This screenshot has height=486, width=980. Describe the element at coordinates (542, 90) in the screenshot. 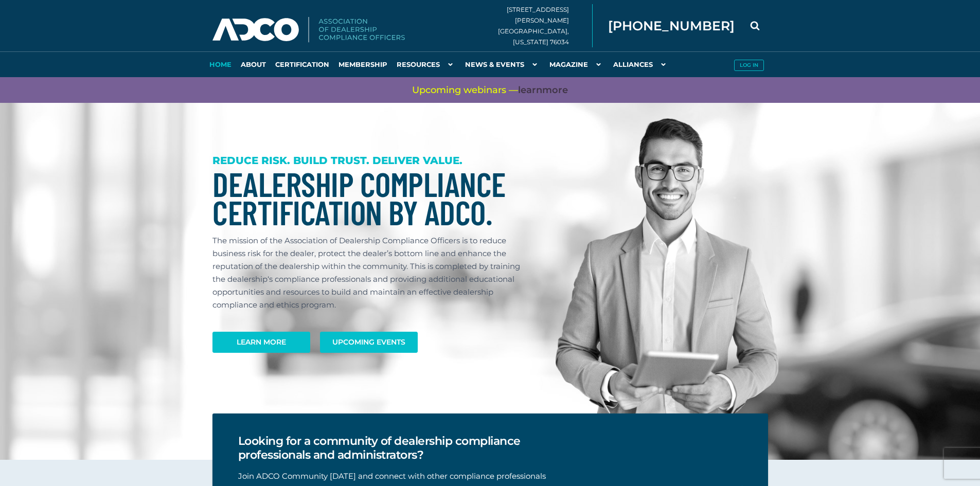

I see `a: learnmore` at that location.